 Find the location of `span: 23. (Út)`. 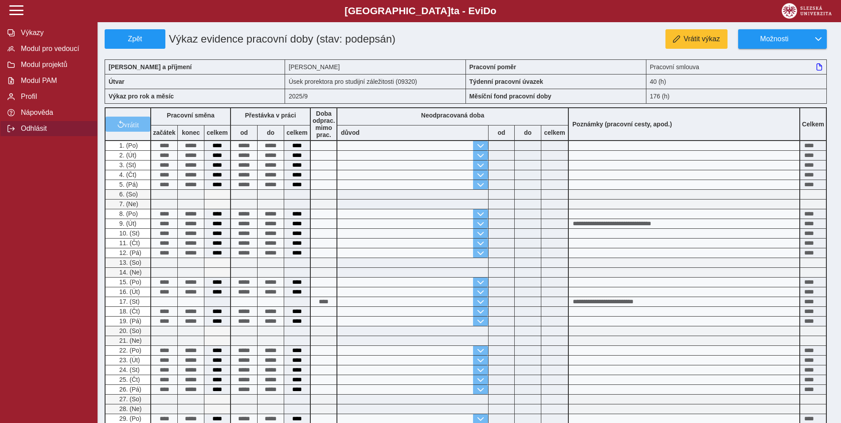

span: 23. (Út) is located at coordinates (129, 360).